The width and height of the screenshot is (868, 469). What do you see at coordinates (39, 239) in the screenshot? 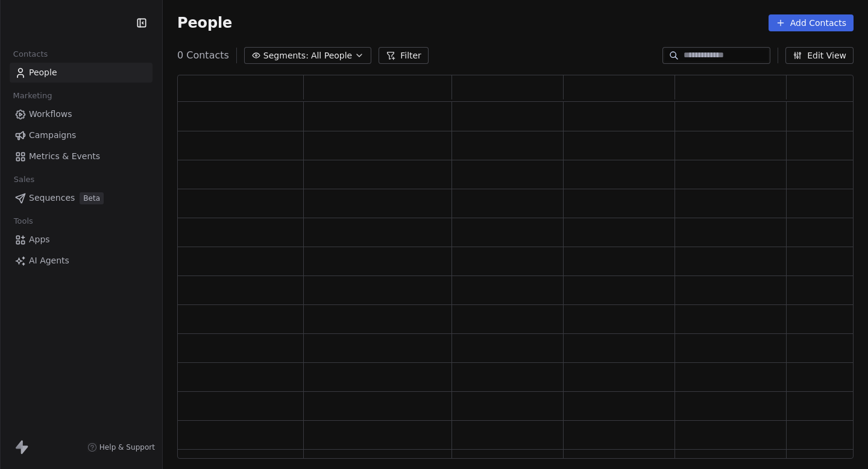
I see `span: Apps` at bounding box center [39, 239].